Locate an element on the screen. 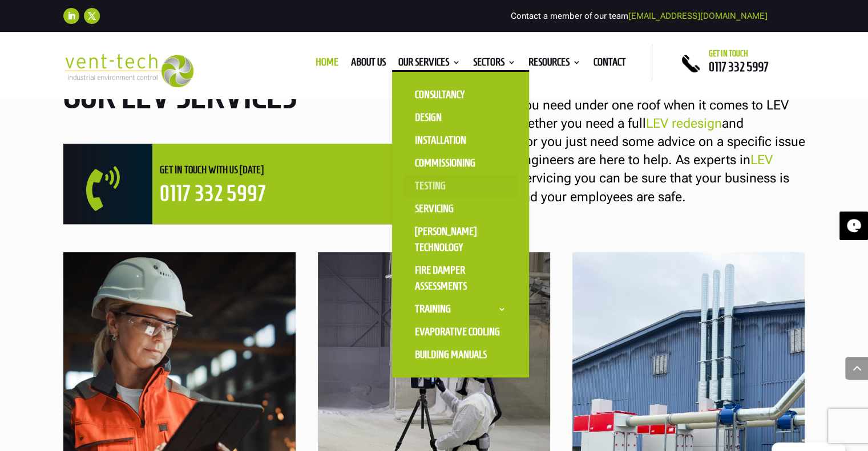 This screenshot has height=451, width=868. a: Servicing is located at coordinates (460, 209).